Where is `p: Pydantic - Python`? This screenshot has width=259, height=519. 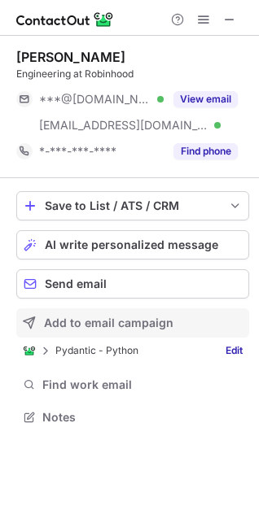 p: Pydantic - Python is located at coordinates (97, 351).